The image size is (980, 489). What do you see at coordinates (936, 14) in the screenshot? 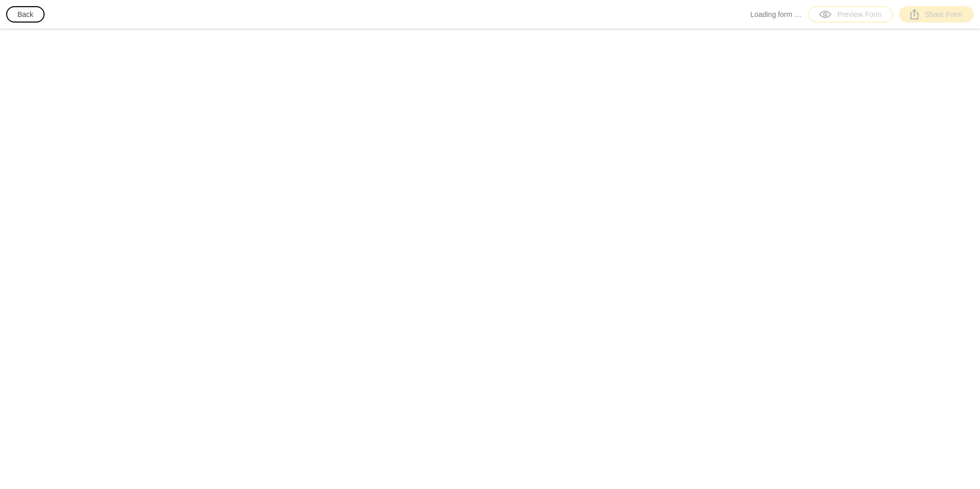
I see `div: Share Form` at bounding box center [936, 14].